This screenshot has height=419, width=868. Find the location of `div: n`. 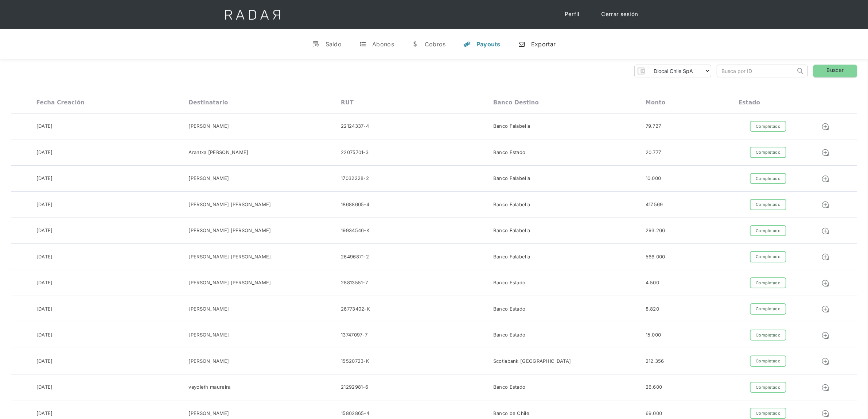

div: n is located at coordinates (522, 44).